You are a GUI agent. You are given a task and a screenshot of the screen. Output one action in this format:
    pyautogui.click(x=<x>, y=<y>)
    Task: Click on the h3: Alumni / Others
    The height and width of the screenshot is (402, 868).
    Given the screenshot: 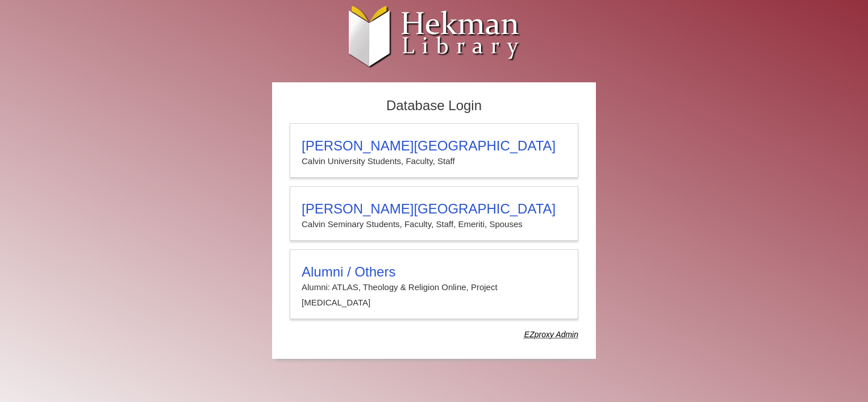 What is the action you would take?
    pyautogui.click(x=434, y=272)
    